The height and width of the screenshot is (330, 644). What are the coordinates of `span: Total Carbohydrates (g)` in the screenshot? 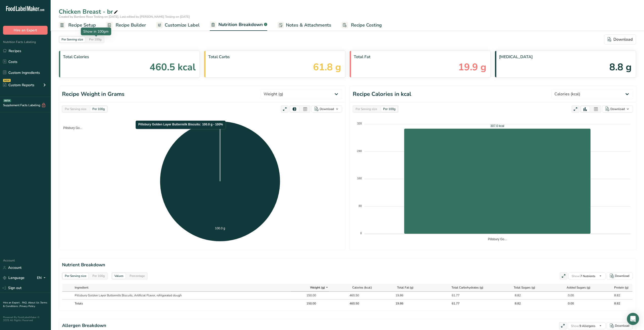 It's located at (467, 288).